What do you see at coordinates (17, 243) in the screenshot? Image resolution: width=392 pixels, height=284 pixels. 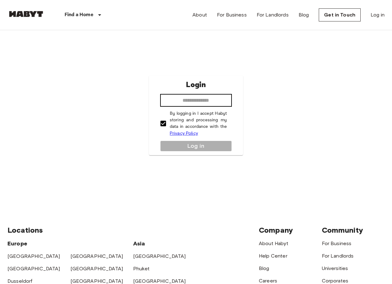 I see `span: Europe` at bounding box center [17, 243].